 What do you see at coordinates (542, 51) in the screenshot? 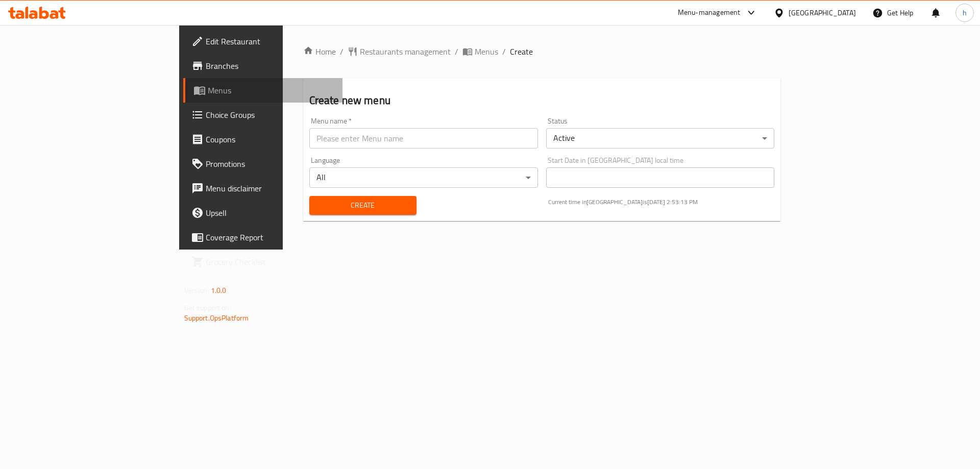
I see `nav: breadcrumb` at bounding box center [542, 51].